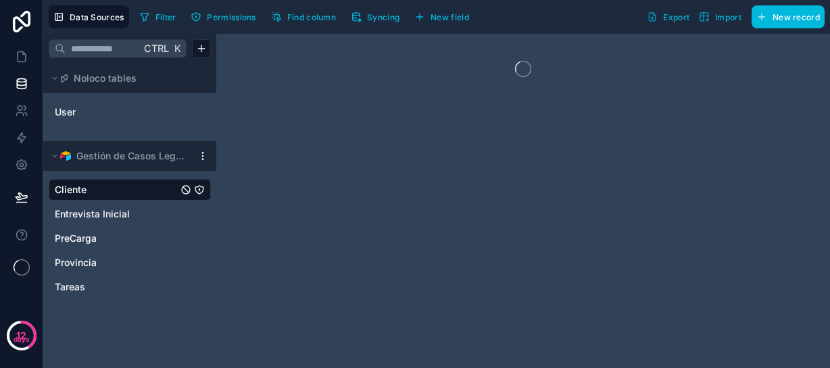  Describe the element at coordinates (126, 78) in the screenshot. I see `button: Noloco tables` at that location.